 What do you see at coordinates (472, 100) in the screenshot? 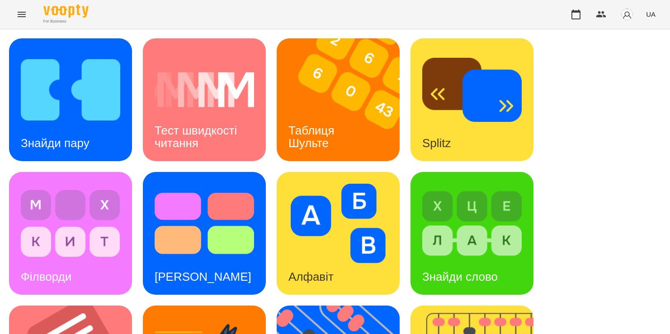
I see `a: SplitzSplitz` at bounding box center [472, 100].